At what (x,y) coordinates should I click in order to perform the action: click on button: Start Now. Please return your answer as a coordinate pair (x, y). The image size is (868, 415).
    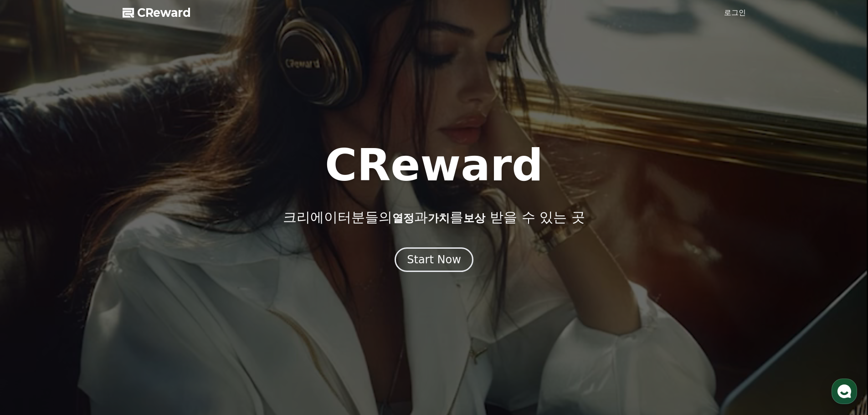
    Looking at the image, I should click on (434, 260).